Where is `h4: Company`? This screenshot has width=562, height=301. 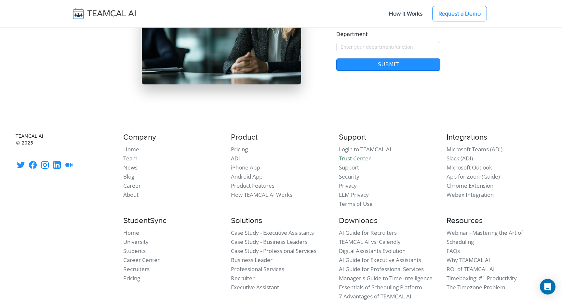 h4: Company is located at coordinates (173, 138).